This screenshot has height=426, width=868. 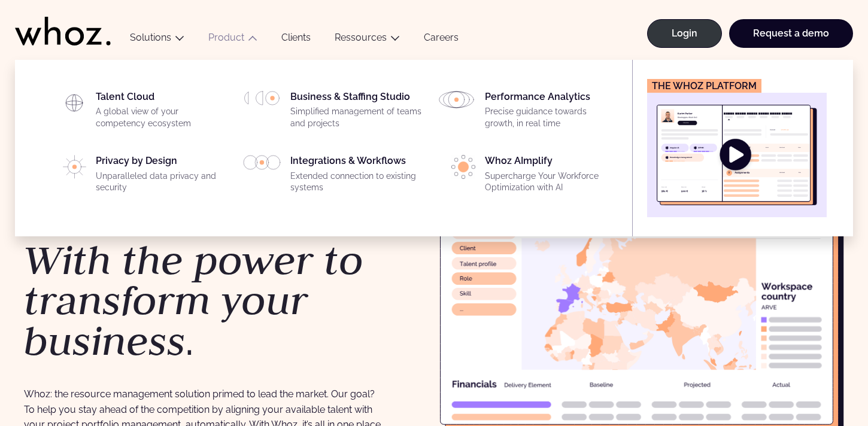 I want to click on a: Product, so click(x=226, y=37).